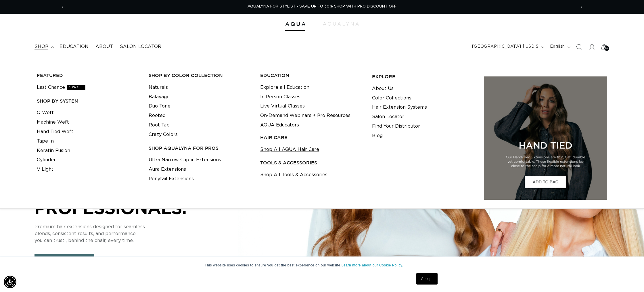  I want to click on a: Naturals, so click(158, 88).